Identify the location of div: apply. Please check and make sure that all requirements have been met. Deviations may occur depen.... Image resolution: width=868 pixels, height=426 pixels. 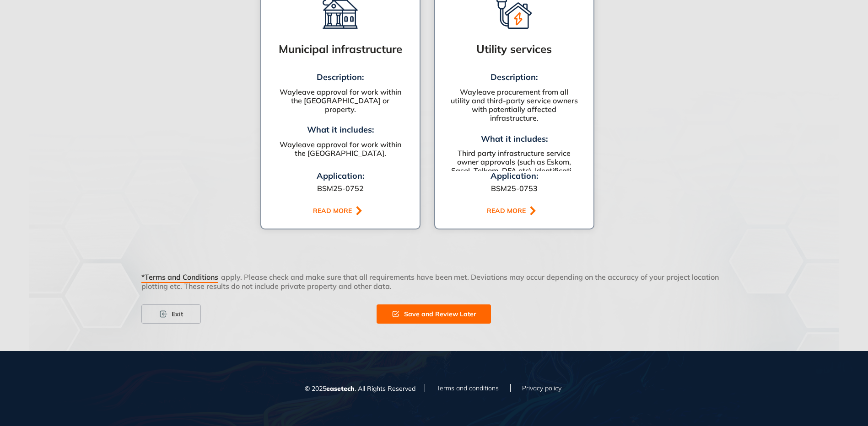
(434, 288).